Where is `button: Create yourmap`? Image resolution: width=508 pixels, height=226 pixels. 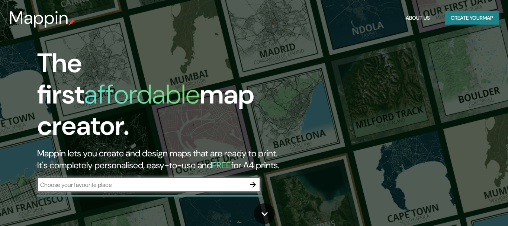 button: Create yourmap is located at coordinates (472, 18).